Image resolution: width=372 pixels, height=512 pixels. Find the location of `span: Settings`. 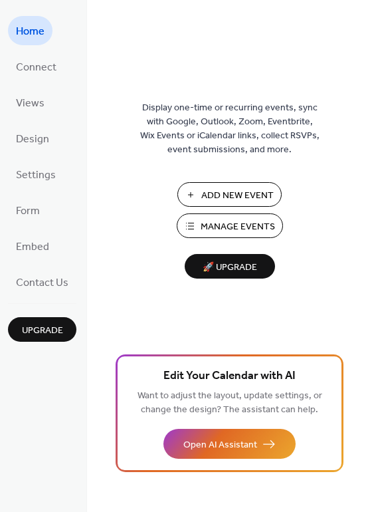

span: Settings is located at coordinates (36, 176).